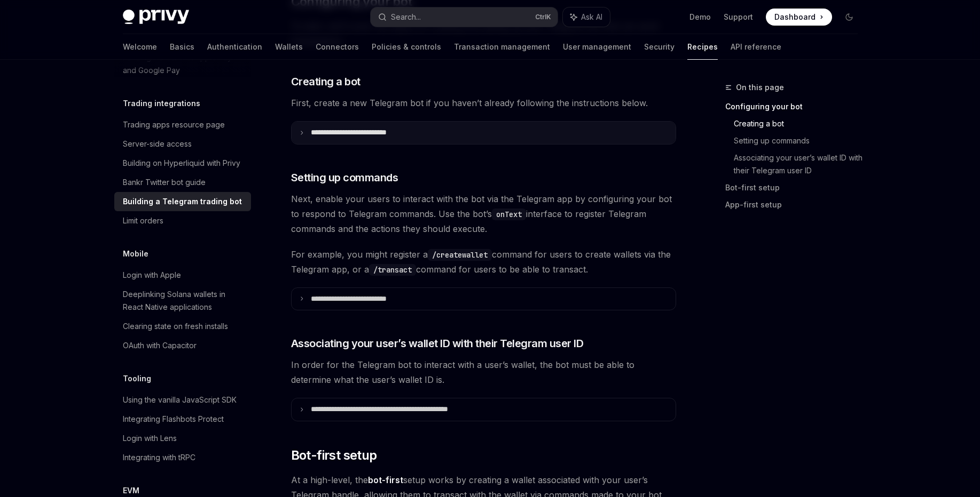  What do you see at coordinates (131, 491) in the screenshot?
I see `h5: EVM` at bounding box center [131, 491].